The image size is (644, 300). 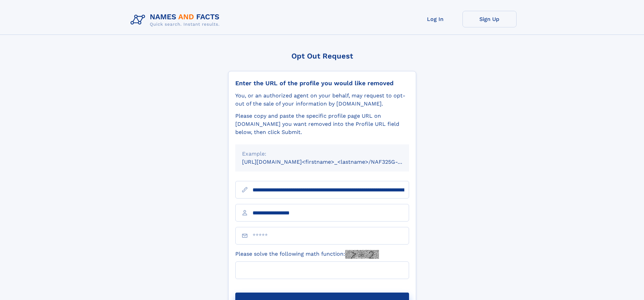 What do you see at coordinates (490, 19) in the screenshot?
I see `a: Sign Up` at bounding box center [490, 19].